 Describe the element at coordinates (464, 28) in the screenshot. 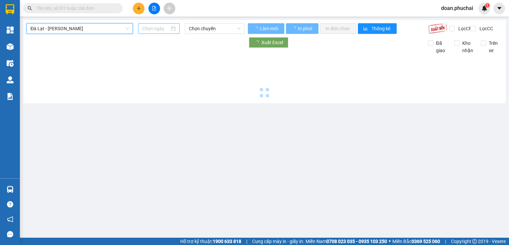

I see `span: Lọc CR` at that location.